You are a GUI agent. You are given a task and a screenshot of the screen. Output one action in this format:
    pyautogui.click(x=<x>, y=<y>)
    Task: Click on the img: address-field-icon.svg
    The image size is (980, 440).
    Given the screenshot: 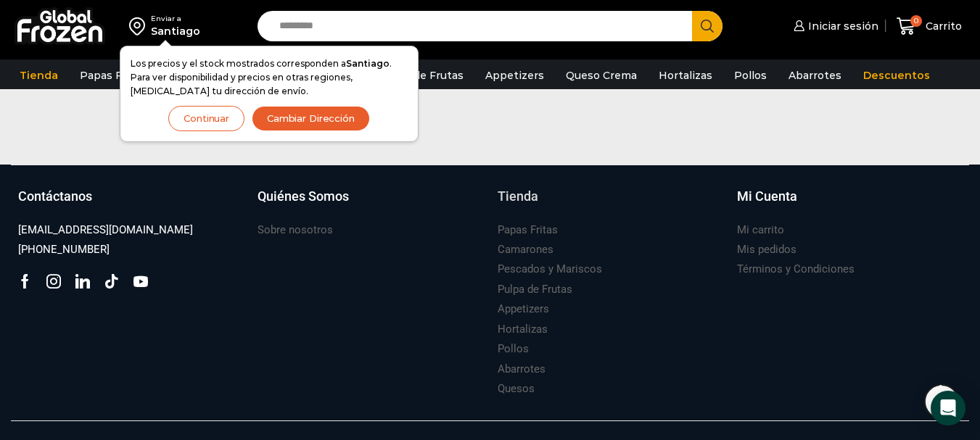 What is the action you would take?
    pyautogui.click(x=140, y=26)
    